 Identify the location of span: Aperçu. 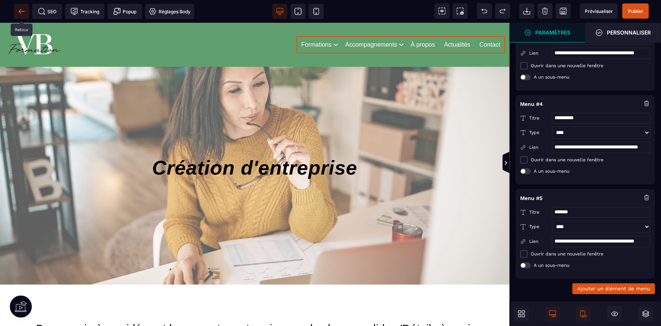
(599, 11).